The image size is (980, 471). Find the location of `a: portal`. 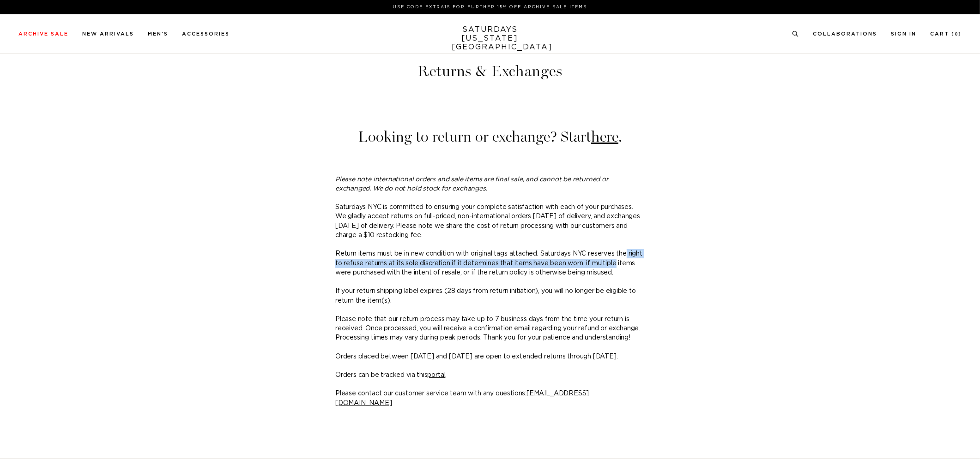

a: portal is located at coordinates (436, 376).